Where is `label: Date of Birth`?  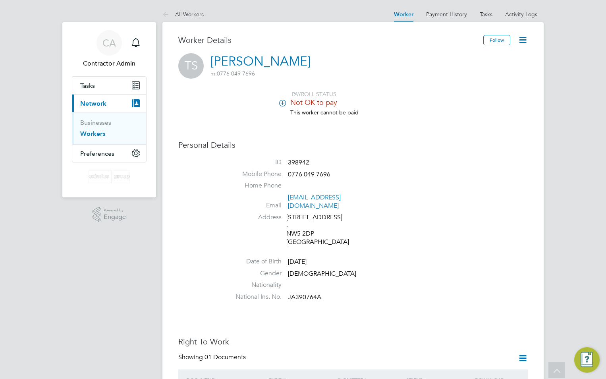
label: Date of Birth is located at coordinates (254, 261).